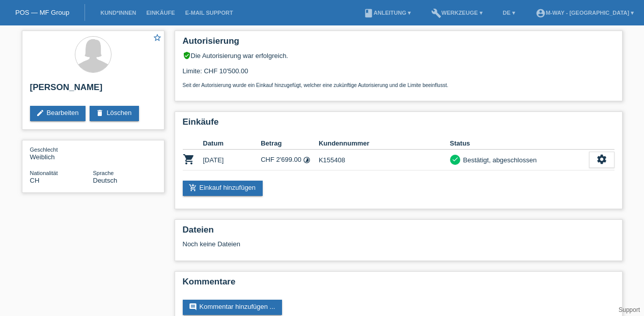 The height and width of the screenshot is (316, 644). I want to click on i: account_circle, so click(540, 13).